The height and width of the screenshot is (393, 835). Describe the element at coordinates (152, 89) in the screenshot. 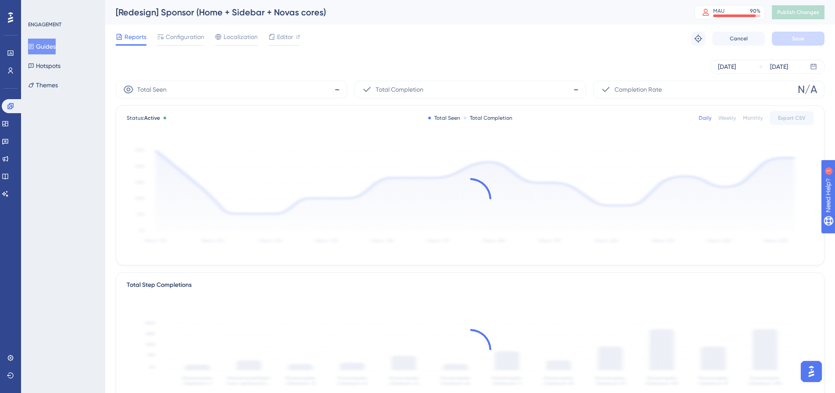

I see `span: Total Seen` at that location.